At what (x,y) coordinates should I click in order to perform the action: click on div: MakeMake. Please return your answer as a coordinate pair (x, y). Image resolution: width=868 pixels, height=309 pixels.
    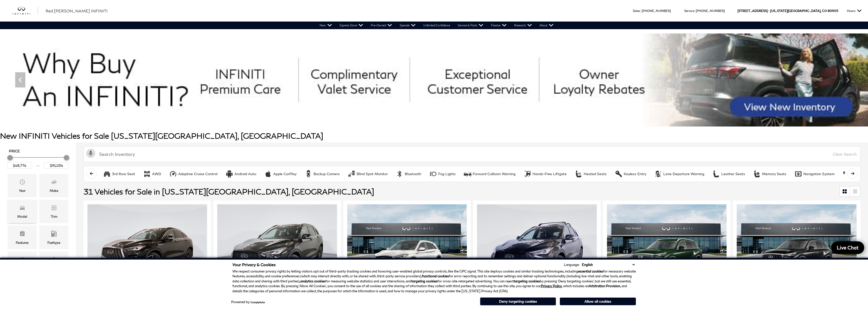
    Looking at the image, I should click on (54, 185).